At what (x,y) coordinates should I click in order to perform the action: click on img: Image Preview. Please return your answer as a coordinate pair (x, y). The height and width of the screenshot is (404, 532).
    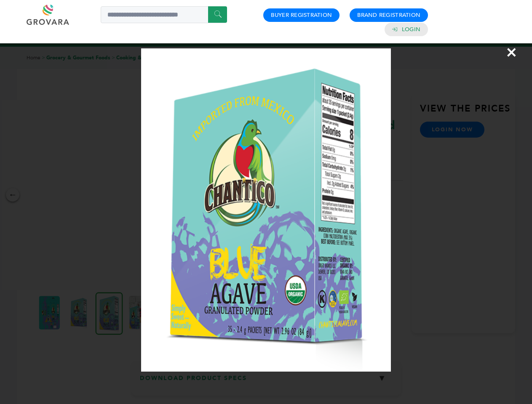
    Looking at the image, I should click on (266, 210).